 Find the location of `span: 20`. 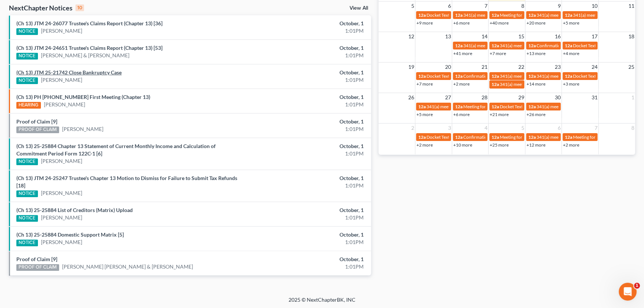

span: 20 is located at coordinates (448, 67).